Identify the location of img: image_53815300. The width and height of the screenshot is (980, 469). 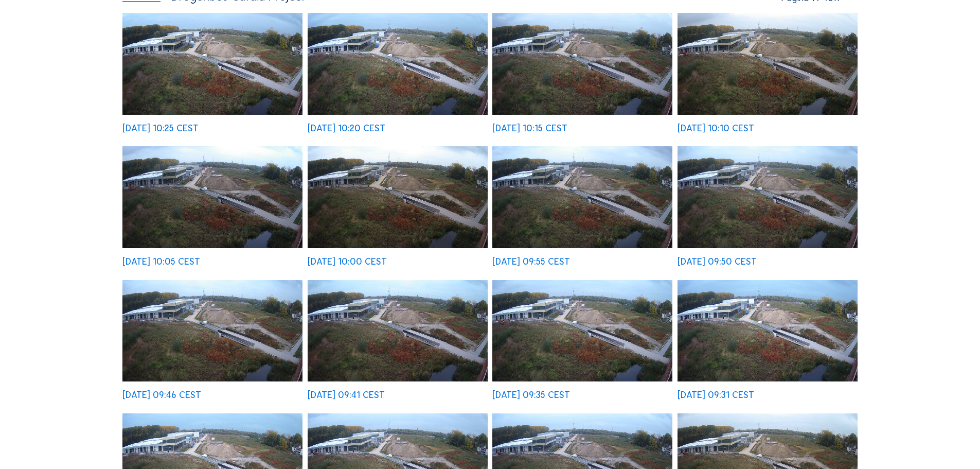
(768, 64).